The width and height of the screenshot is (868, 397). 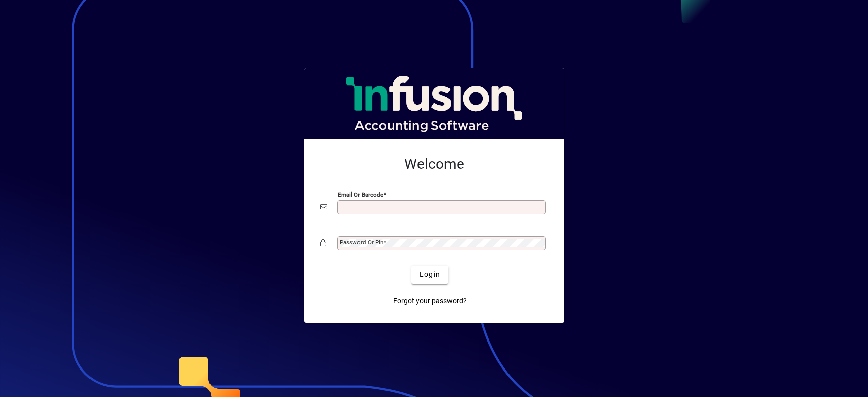 What do you see at coordinates (430, 275) in the screenshot?
I see `span: Login` at bounding box center [430, 275].